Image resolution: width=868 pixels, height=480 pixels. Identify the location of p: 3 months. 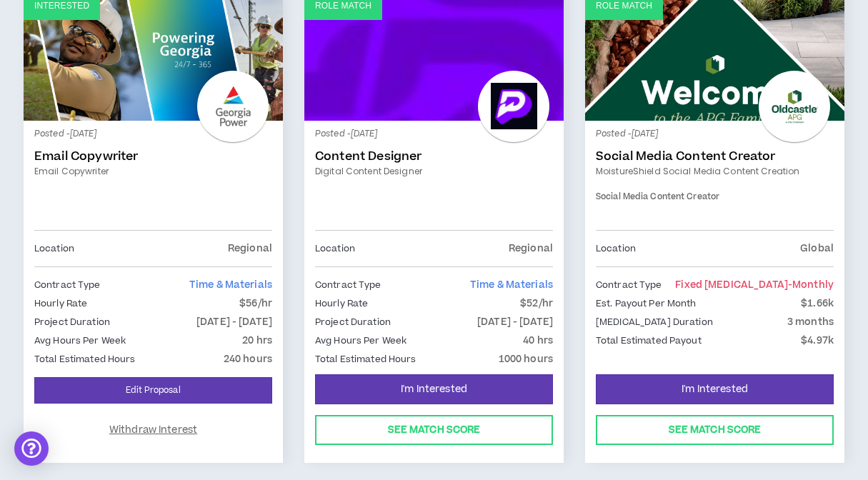
(810, 322).